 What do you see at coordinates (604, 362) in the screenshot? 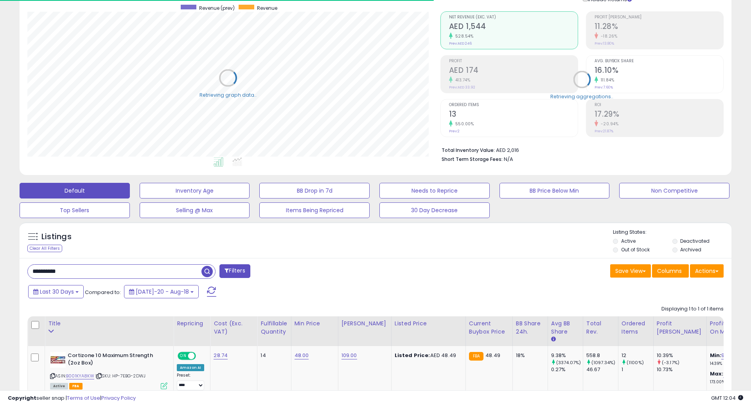
I see `small: (1097.34%)` at bounding box center [604, 362].